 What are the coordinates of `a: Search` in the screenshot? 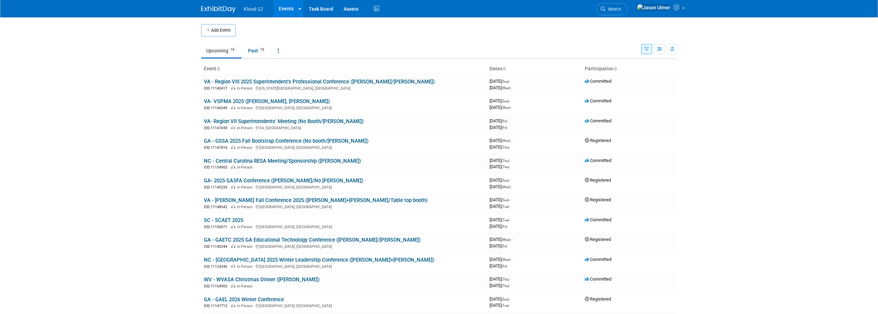 It's located at (612, 9).